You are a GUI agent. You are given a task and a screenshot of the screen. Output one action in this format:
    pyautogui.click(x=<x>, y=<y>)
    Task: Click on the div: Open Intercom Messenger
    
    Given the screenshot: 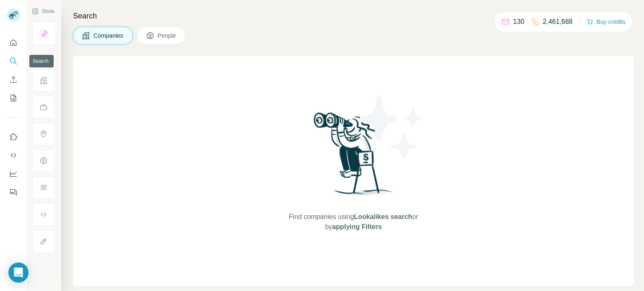 What is the action you would take?
    pyautogui.click(x=19, y=272)
    